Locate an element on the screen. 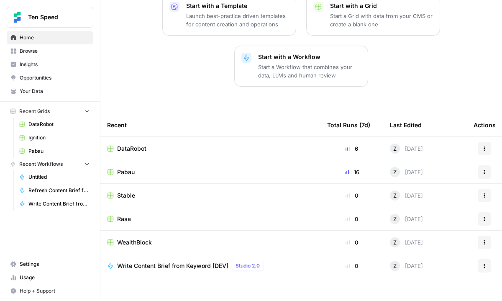 This screenshot has height=301, width=502. p: Launch best-practice driven templates for content creation and operations is located at coordinates (238, 20).